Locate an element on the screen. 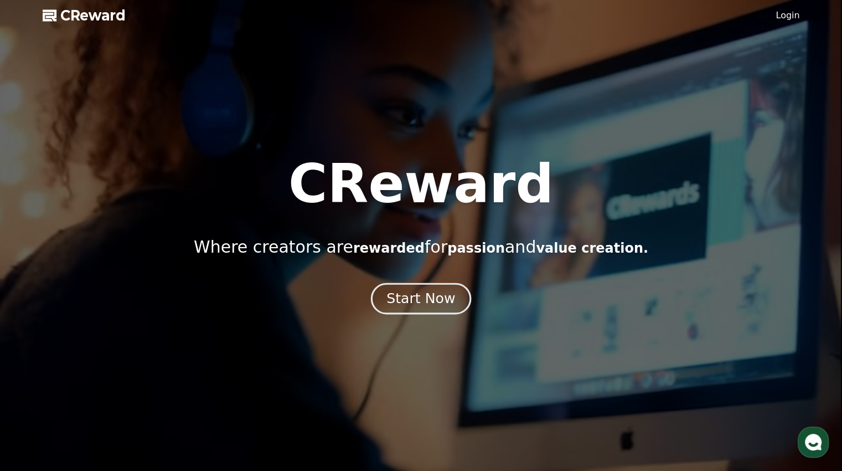 The image size is (842, 471). span: CReward is located at coordinates (93, 16).